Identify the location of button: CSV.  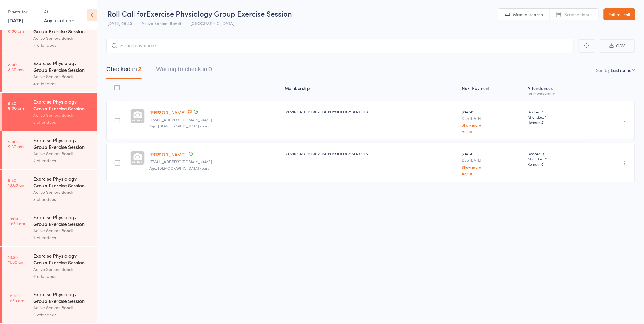
(618, 46).